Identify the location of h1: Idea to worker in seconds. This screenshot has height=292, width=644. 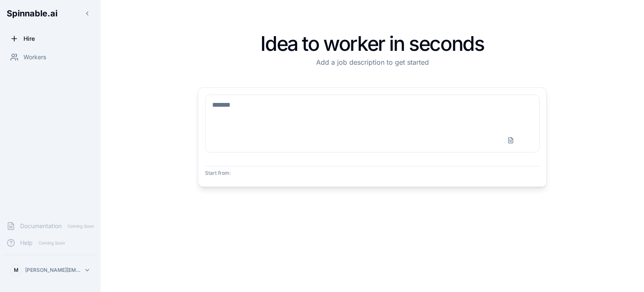
(372, 44).